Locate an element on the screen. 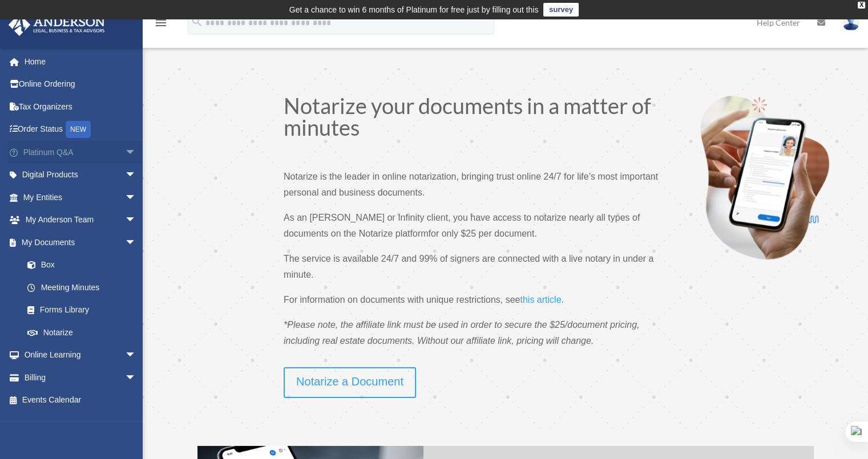 This screenshot has height=459, width=868. a: Notarize a Document is located at coordinates (350, 382).